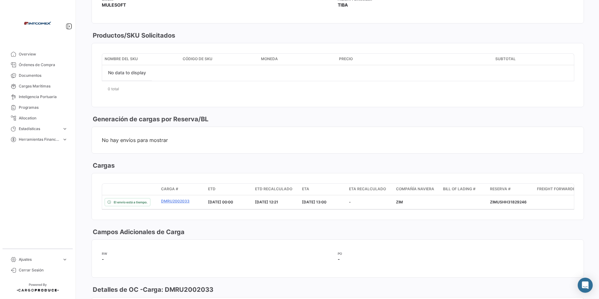  What do you see at coordinates (38, 107) in the screenshot?
I see `a: Programas` at bounding box center [38, 107].